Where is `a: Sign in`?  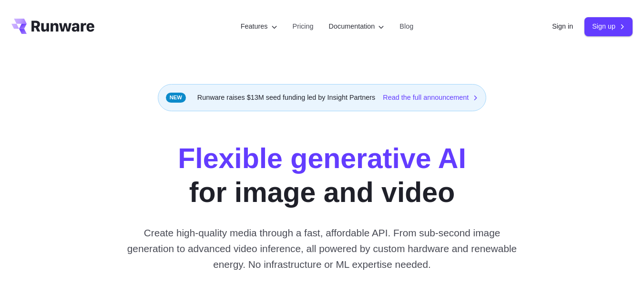 a: Sign in is located at coordinates (563, 26).